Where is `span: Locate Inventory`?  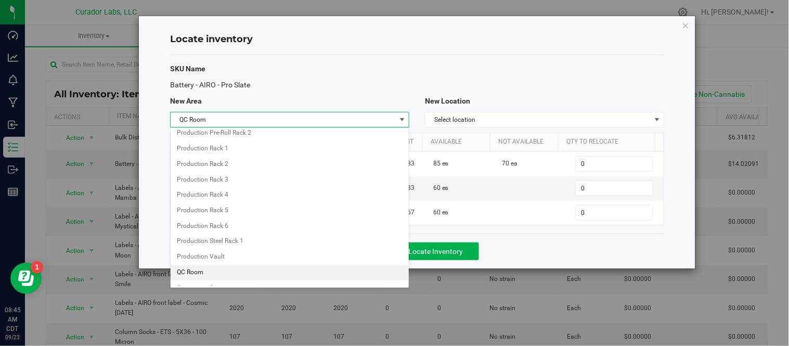 span: Locate Inventory is located at coordinates (436, 251).